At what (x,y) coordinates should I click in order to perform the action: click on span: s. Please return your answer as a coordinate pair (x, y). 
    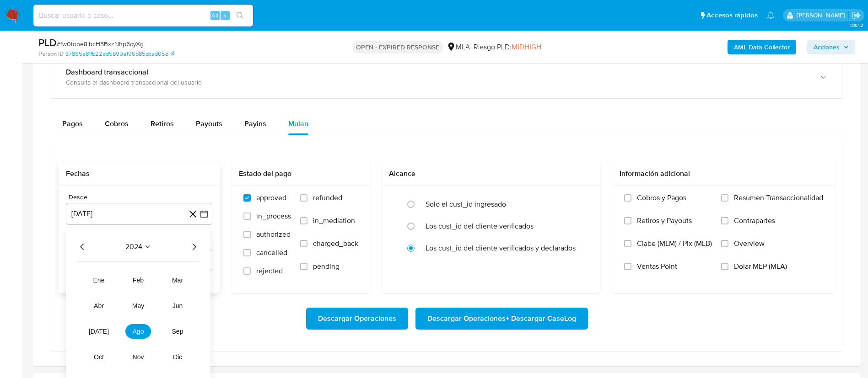
    Looking at the image, I should click on (225, 15).